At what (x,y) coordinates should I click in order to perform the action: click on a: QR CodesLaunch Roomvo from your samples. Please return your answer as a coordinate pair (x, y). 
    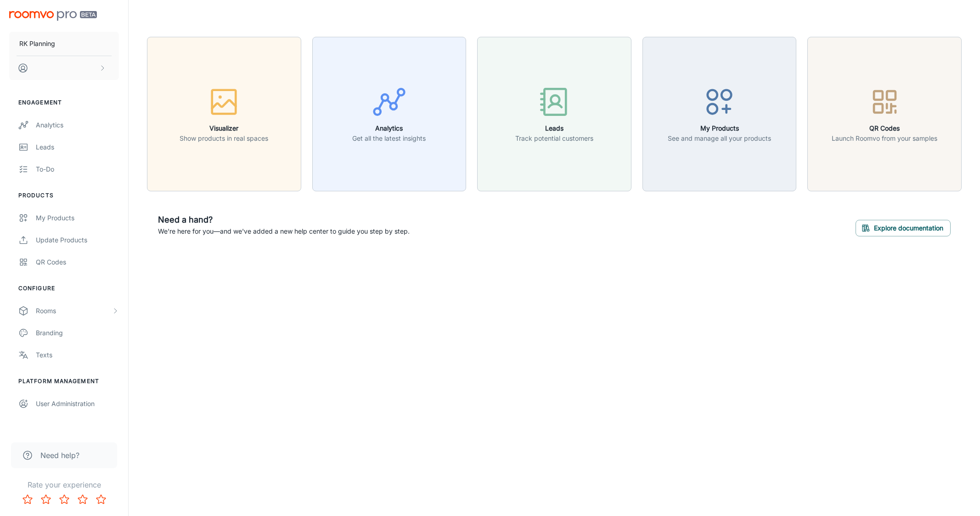
    Looking at the image, I should click on (884, 113).